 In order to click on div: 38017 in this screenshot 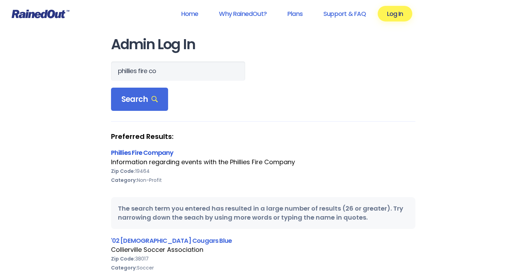, I will do `click(263, 258)`.